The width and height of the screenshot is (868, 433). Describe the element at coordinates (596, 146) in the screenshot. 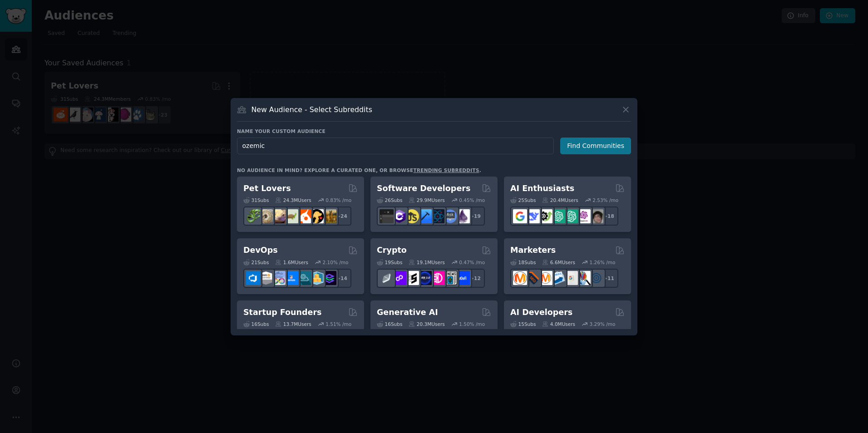

I see `button: Find Communities` at that location.